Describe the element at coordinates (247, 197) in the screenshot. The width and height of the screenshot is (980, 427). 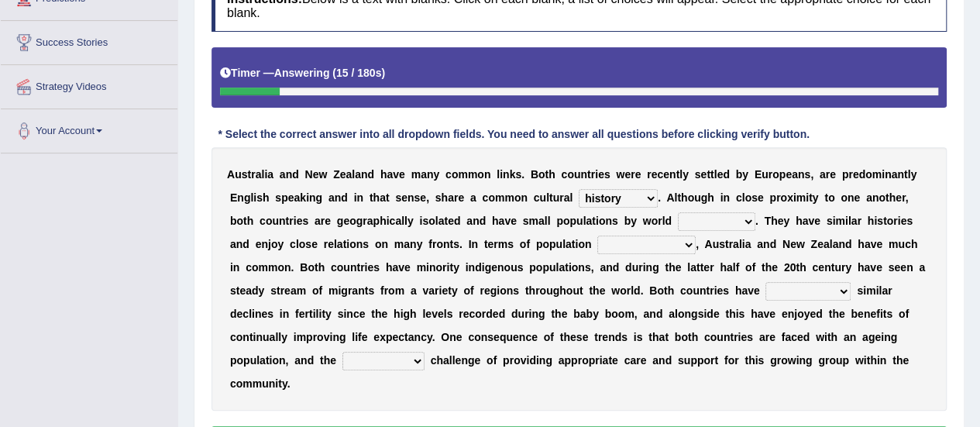
I see `b: g` at that location.